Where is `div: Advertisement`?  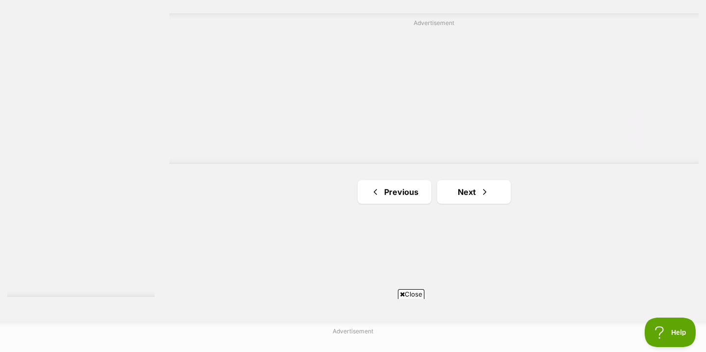
div: Advertisement is located at coordinates (434, 88).